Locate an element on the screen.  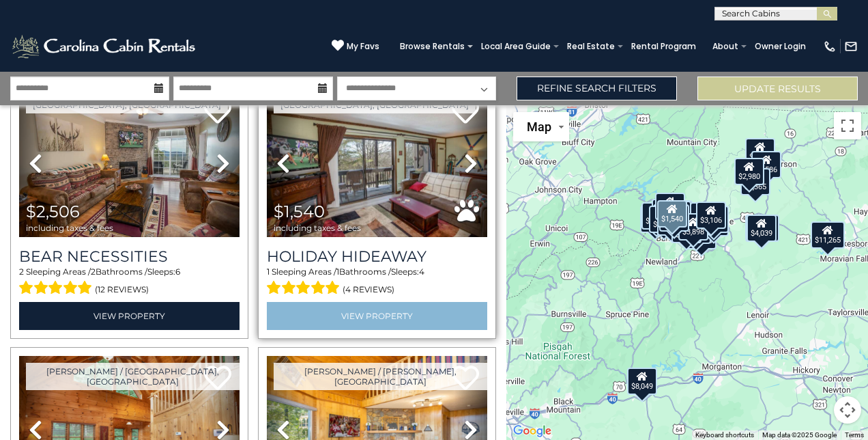
div: $3,898 is located at coordinates (693, 227).